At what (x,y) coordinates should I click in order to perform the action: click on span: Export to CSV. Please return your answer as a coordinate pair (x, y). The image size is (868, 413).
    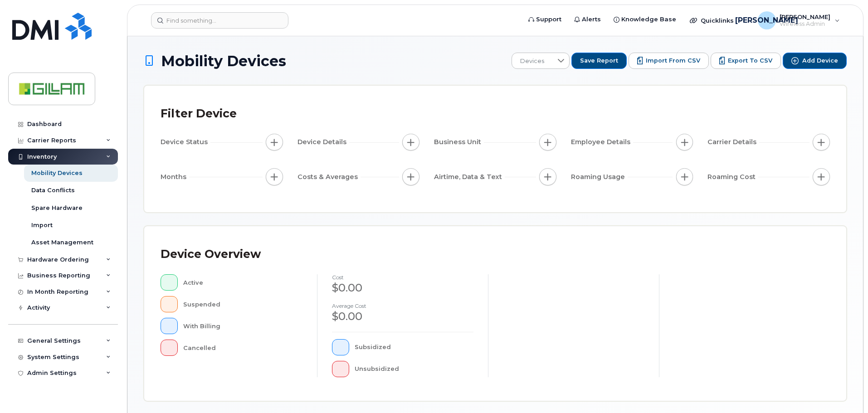
    Looking at the image, I should click on (750, 61).